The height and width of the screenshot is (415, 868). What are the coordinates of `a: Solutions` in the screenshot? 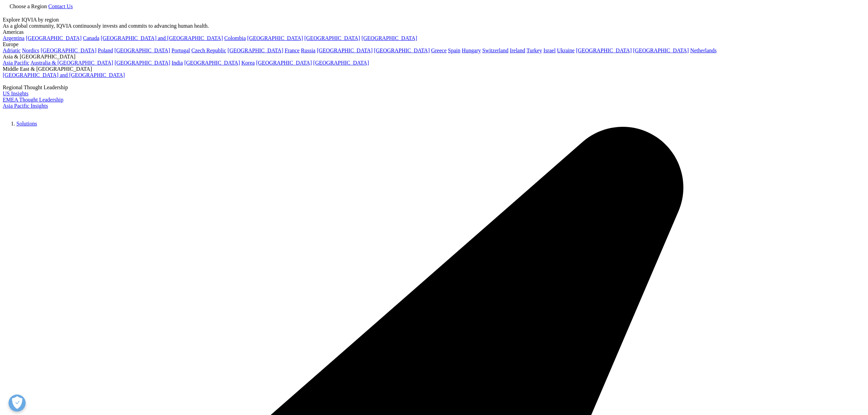 It's located at (27, 123).